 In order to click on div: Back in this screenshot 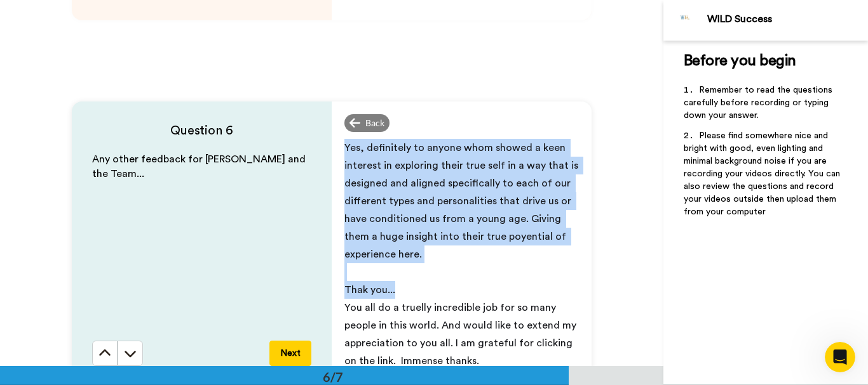, I will do `click(367, 123)`.